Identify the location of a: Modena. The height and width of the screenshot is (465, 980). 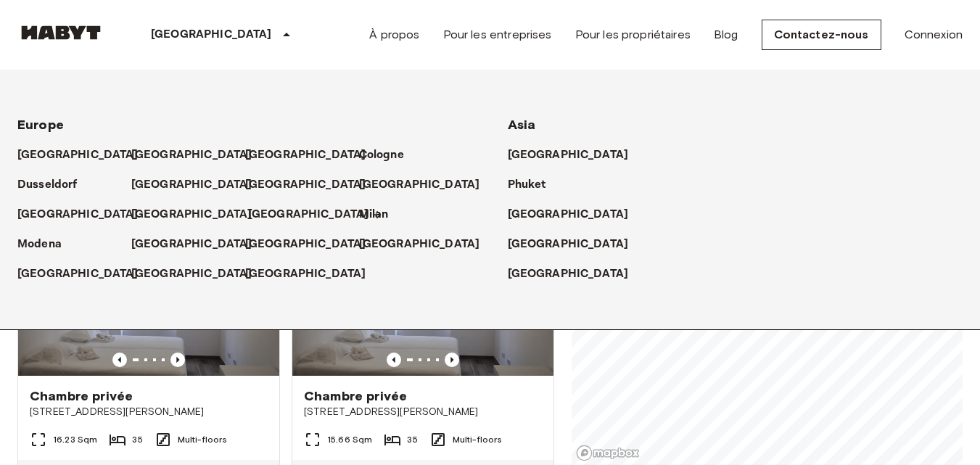
(46, 244).